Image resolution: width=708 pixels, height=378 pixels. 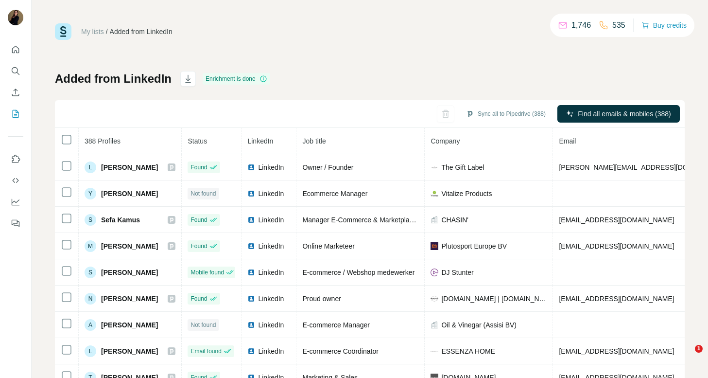 What do you see at coordinates (16, 71) in the screenshot?
I see `button: Search` at bounding box center [16, 71].